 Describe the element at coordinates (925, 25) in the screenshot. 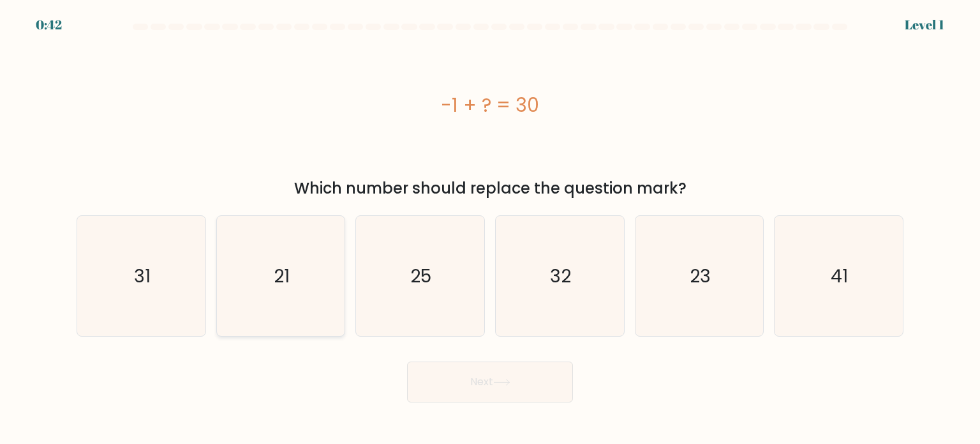

I see `div: Level 1` at that location.